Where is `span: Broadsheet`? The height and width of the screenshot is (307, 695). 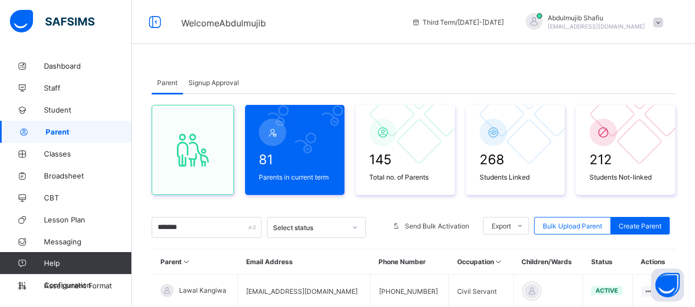
span: Broadsheet is located at coordinates (88, 176).